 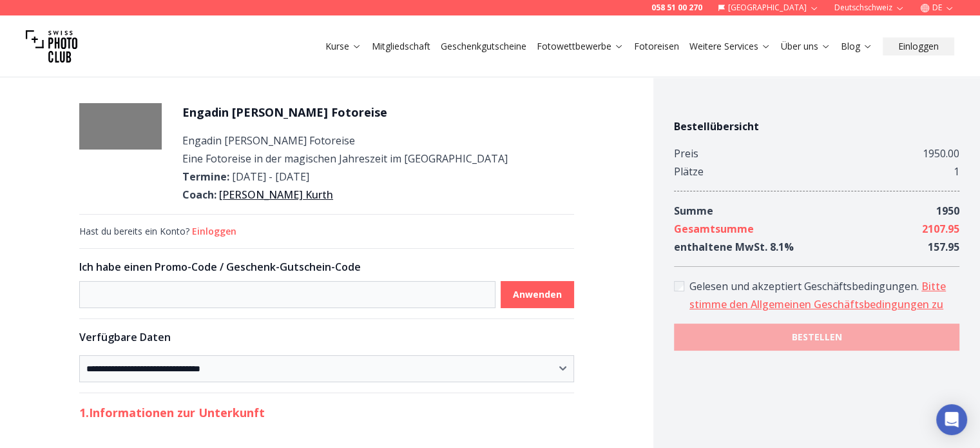 What do you see at coordinates (806, 46) in the screenshot?
I see `button: Über uns` at bounding box center [806, 46].